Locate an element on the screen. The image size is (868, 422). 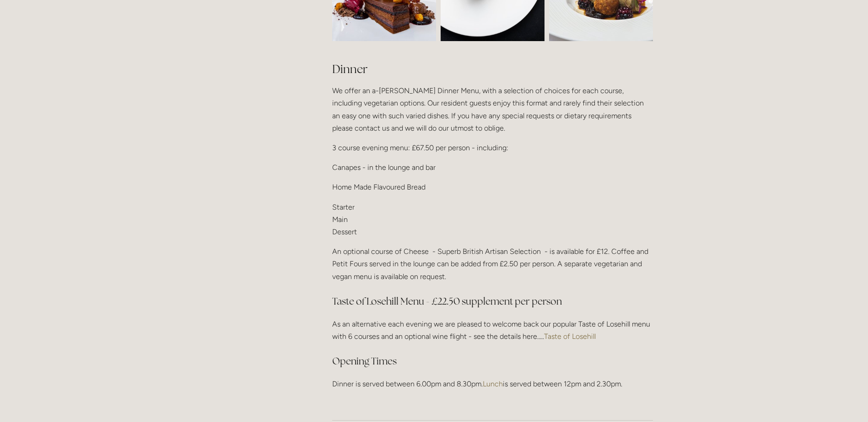
p: Canapes - in the lounge and bar is located at coordinates (493, 167).